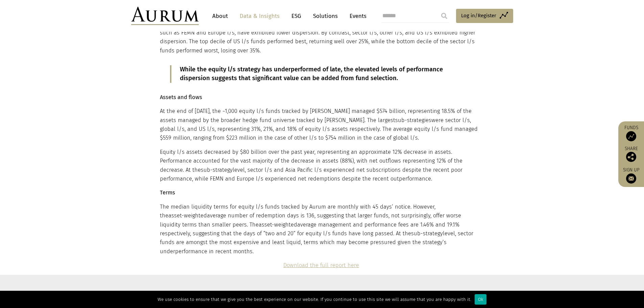 The height and width of the screenshot is (308, 644). What do you see at coordinates (631, 178) in the screenshot?
I see `img: Sign up to our newsletter` at bounding box center [631, 178].